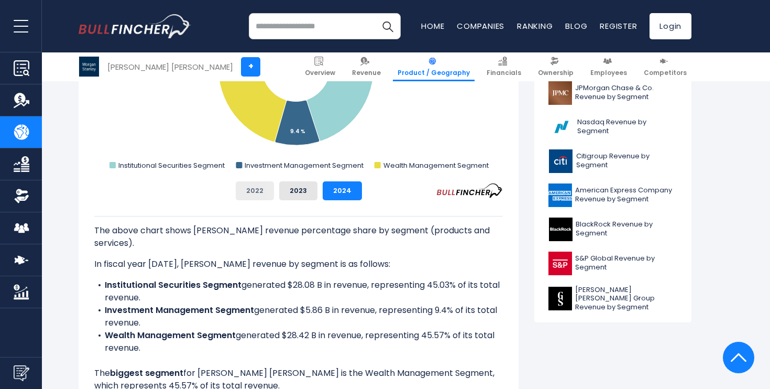 Image resolution: width=770 pixels, height=389 pixels. What do you see at coordinates (433, 26) in the screenshot?
I see `a: Home` at bounding box center [433, 26].